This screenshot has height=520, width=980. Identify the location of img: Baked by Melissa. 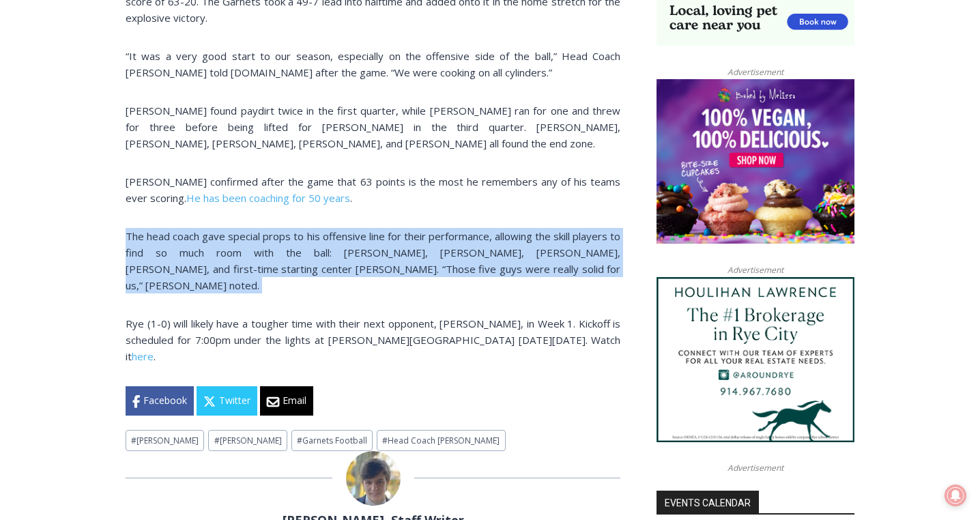
(756, 162).